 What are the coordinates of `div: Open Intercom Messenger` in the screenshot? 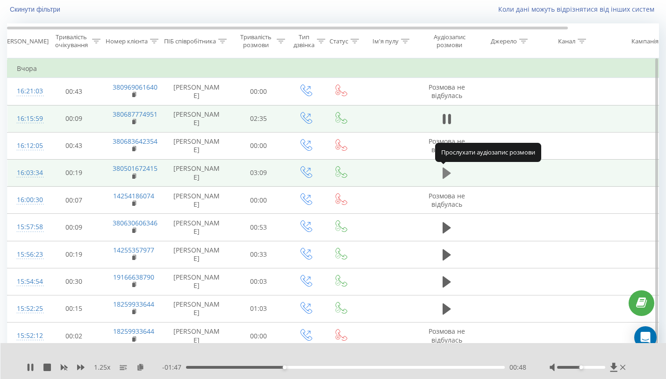 It's located at (645, 338).